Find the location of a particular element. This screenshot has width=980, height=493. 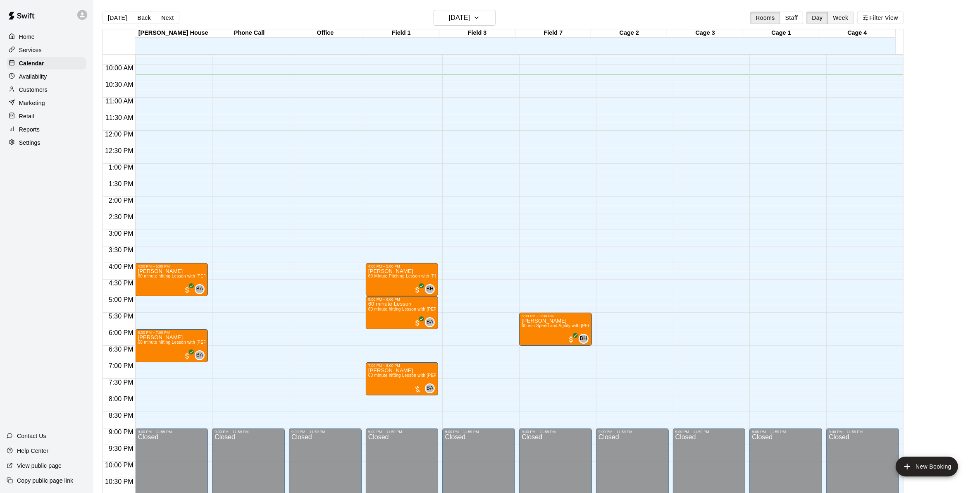

div: Services is located at coordinates (46, 50).